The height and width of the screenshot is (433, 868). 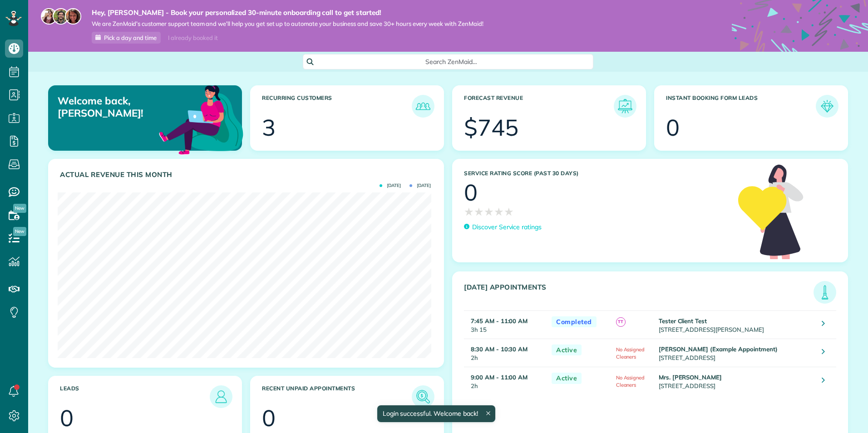 What do you see at coordinates (827, 106) in the screenshot?
I see `img: icon_form_leads-04211a6a04a5b2264e4ee56bc0799ec3eb69b7e499cbb523a139df1d13a81ae0.png` at bounding box center [827, 106].